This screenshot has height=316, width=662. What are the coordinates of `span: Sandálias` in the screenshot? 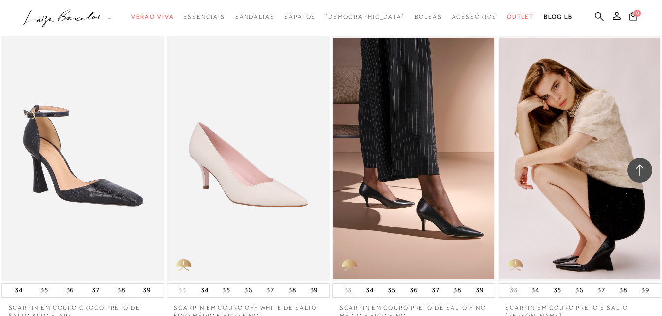 It's located at (255, 17).